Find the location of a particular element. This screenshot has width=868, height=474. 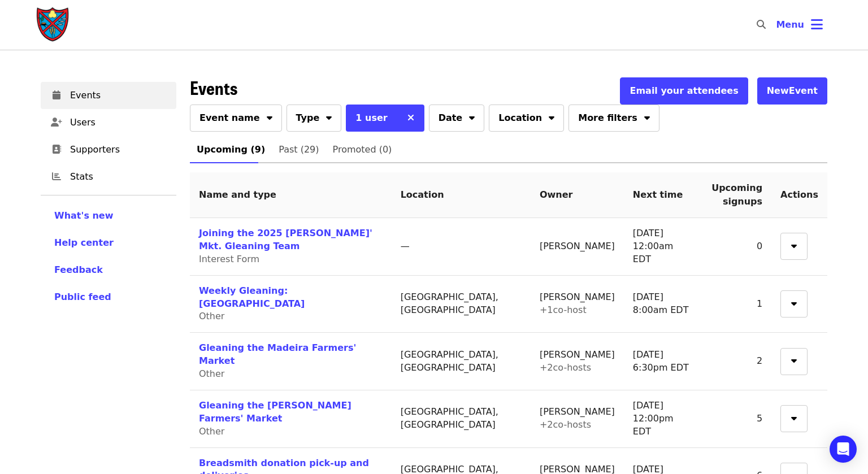

a: Past (29) is located at coordinates (298, 150).